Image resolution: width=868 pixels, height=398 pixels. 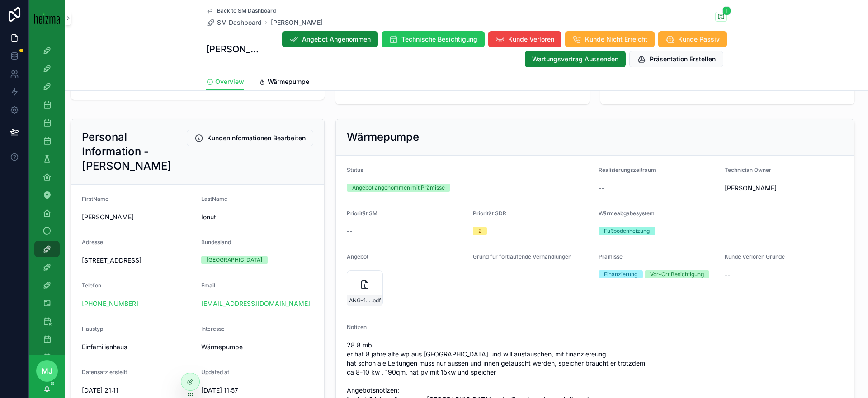 What do you see at coordinates (611, 257) in the screenshot?
I see `span: Prämisse` at bounding box center [611, 257].